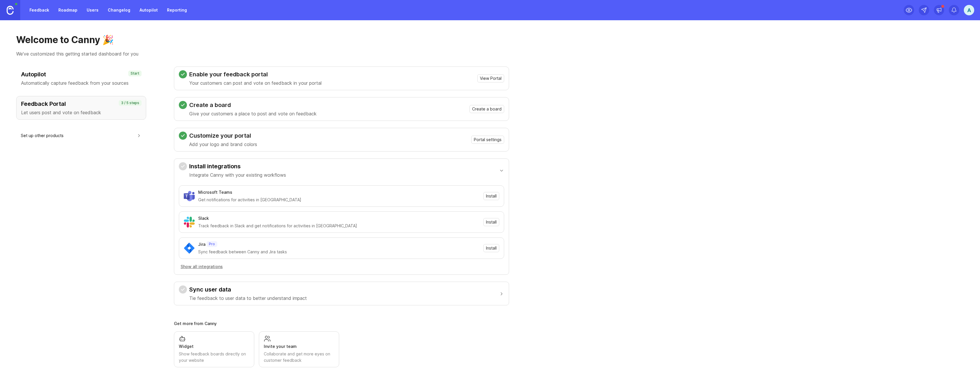  Describe the element at coordinates (39, 10) in the screenshot. I see `a: Feedback` at that location.